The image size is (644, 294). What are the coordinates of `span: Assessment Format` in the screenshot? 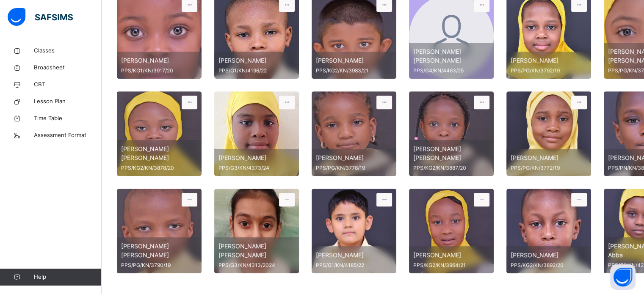 It's located at (68, 135).